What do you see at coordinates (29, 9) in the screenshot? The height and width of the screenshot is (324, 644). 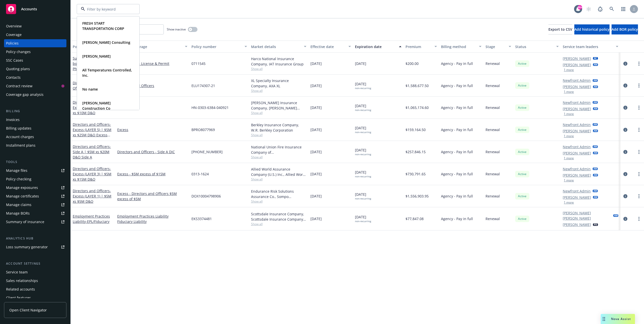 I see `span: Accounts` at bounding box center [29, 9].